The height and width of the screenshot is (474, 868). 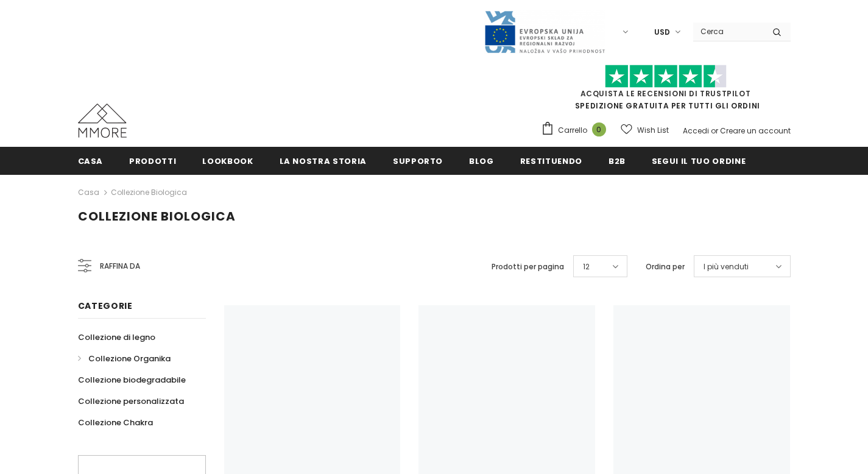 I want to click on span: SPEDIZIONE GRATUITA PER TUTTI GLI ORDINI, so click(x=666, y=90).